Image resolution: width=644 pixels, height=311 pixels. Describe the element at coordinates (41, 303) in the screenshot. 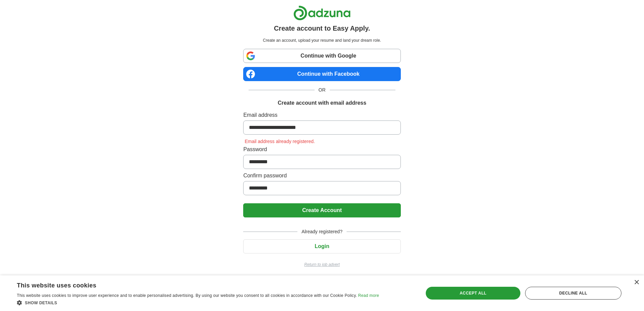

I see `span: Show details` at that location.